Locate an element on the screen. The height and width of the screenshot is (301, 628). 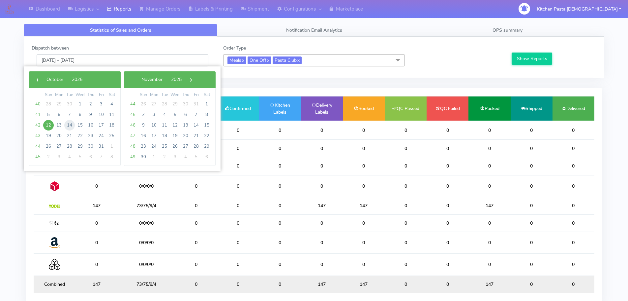
span: 15 is located at coordinates (80, 125).